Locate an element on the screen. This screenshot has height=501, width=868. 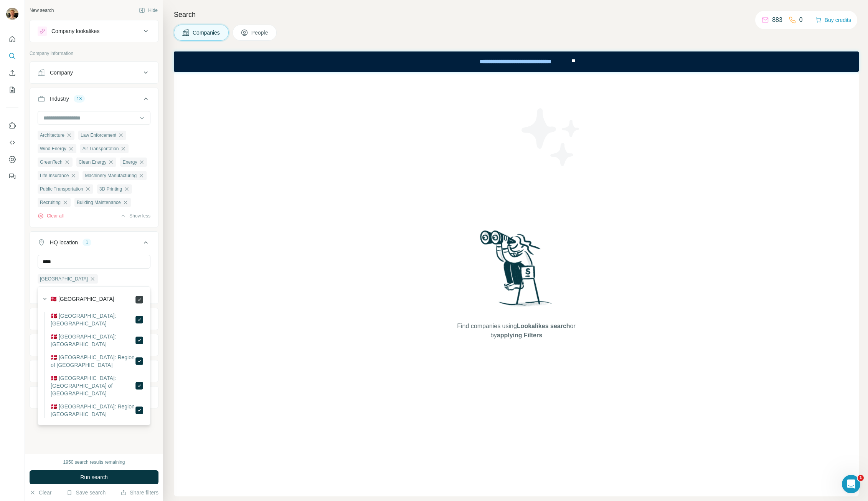
div: Company is located at coordinates (61, 72).